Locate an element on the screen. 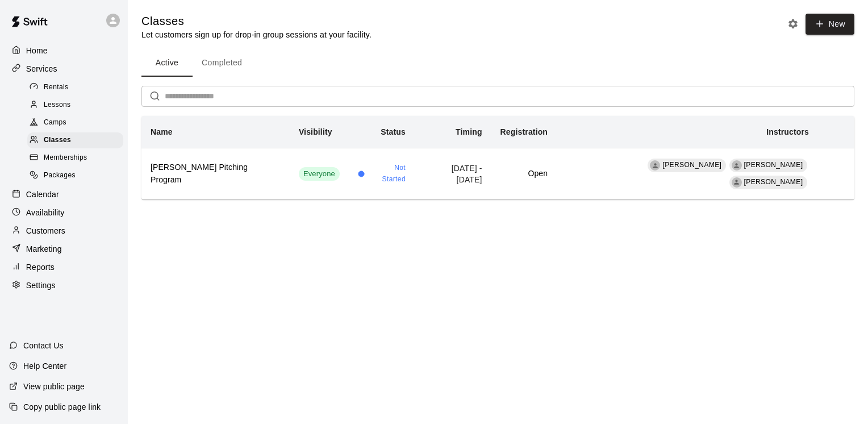 This screenshot has width=868, height=424. div: Josh Smith is located at coordinates (655, 166).